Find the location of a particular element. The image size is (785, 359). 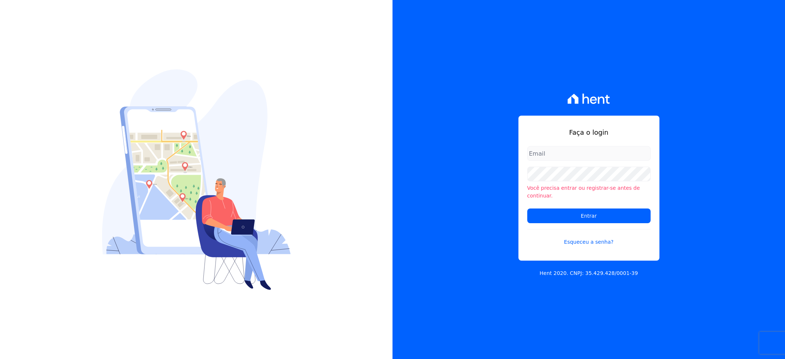

a: Esqueceu a senha? is located at coordinates (589, 238).